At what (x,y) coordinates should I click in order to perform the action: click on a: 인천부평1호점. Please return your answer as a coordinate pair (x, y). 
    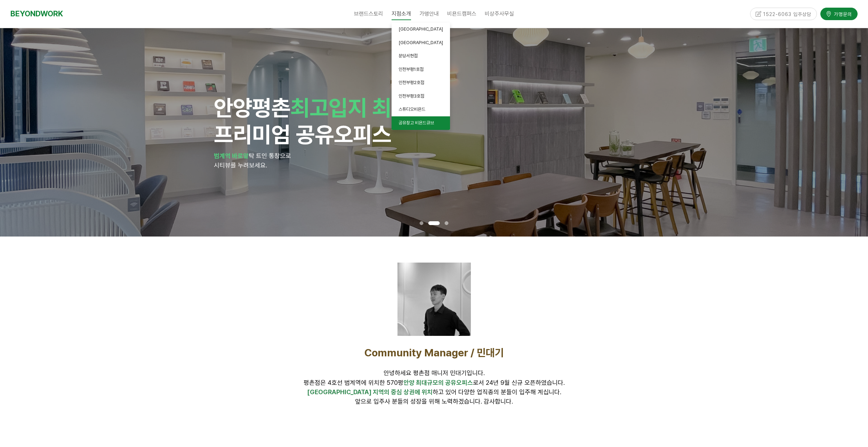
    Looking at the image, I should click on (421, 69).